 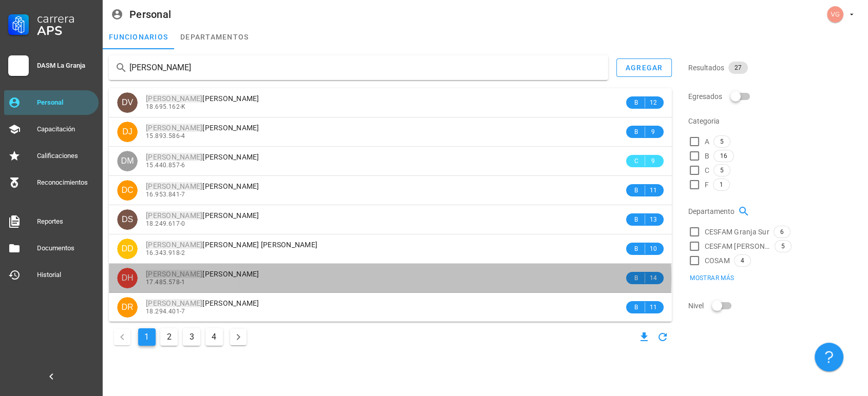 I want to click on span: 17.485.578-1, so click(x=166, y=282).